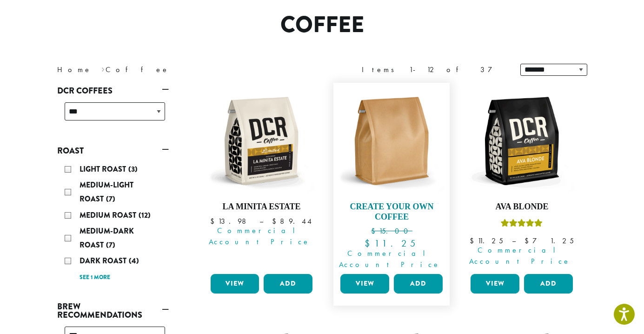 The width and height of the screenshot is (644, 334). I want to click on a: Brew Recommendations, so click(113, 311).